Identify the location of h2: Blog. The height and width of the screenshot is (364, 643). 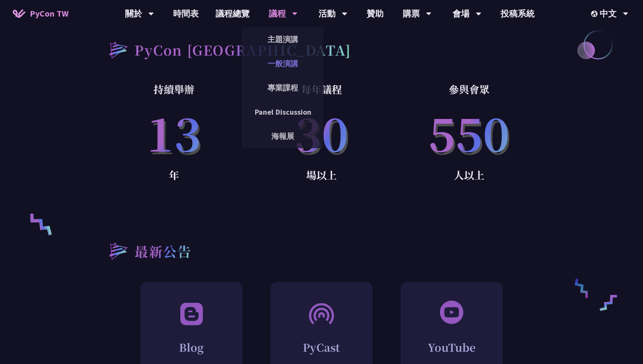
(191, 347).